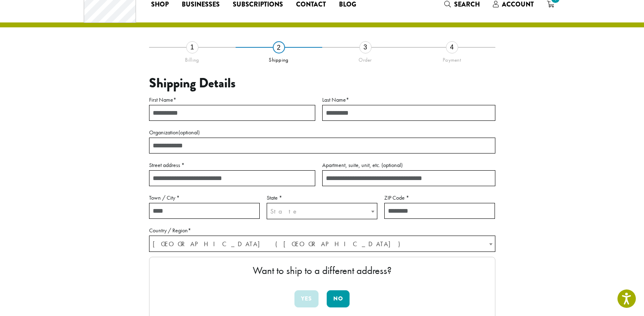 The height and width of the screenshot is (316, 644). I want to click on label: Last Name, so click(409, 100).